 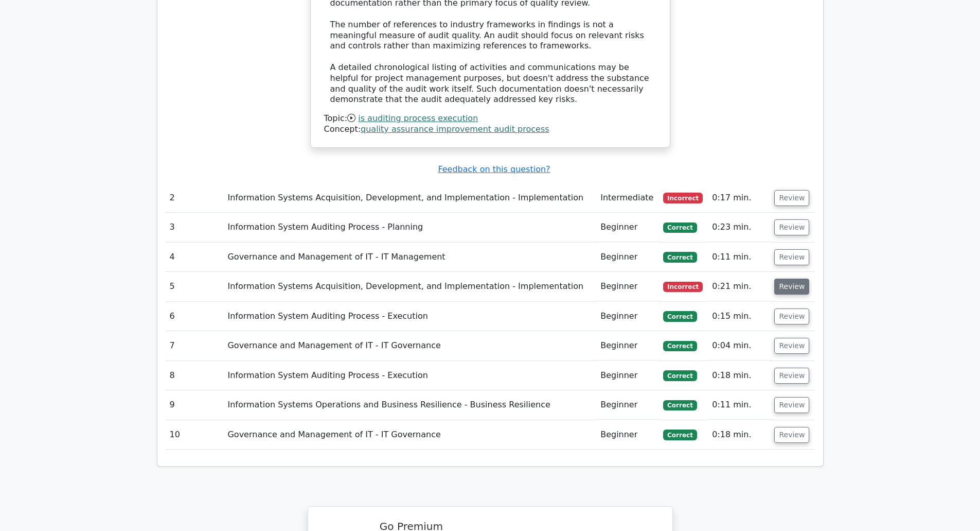 I want to click on td: Information Systems Operations and Business Resilience - Business Resilience, so click(x=410, y=405).